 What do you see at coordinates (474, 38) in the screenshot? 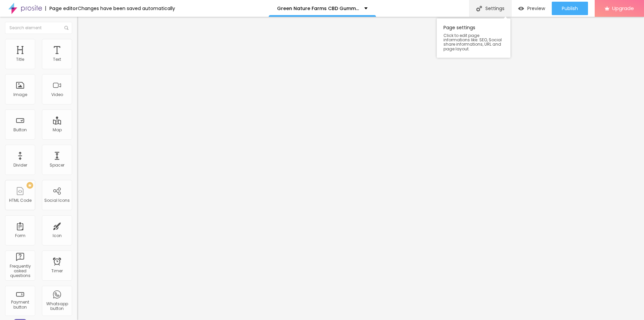
I see `div: Page settings` at bounding box center [474, 38].